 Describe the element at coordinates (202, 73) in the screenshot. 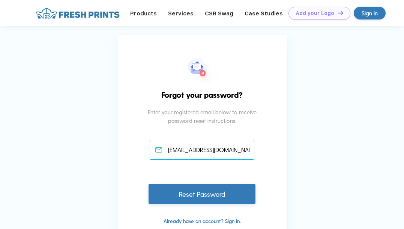

I see `img: forgot_pwd.svg` at that location.